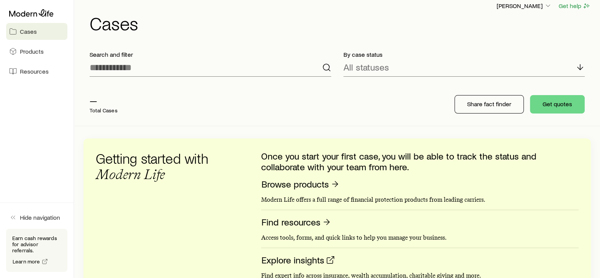 Image resolution: width=600 pixels, height=278 pixels. What do you see at coordinates (557, 104) in the screenshot?
I see `a: Get quotes` at bounding box center [557, 104].